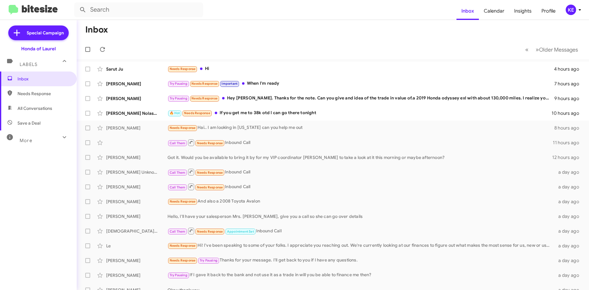 Image resolution: width=589 pixels, height=290 pixels. I want to click on div: And also a 2008 Toyota Avalon, so click(361, 201).